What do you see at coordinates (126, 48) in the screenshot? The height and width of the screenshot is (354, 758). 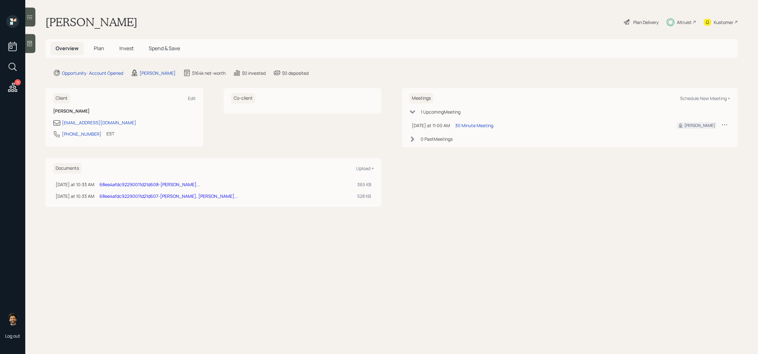 I see `span: Invest` at bounding box center [126, 48].